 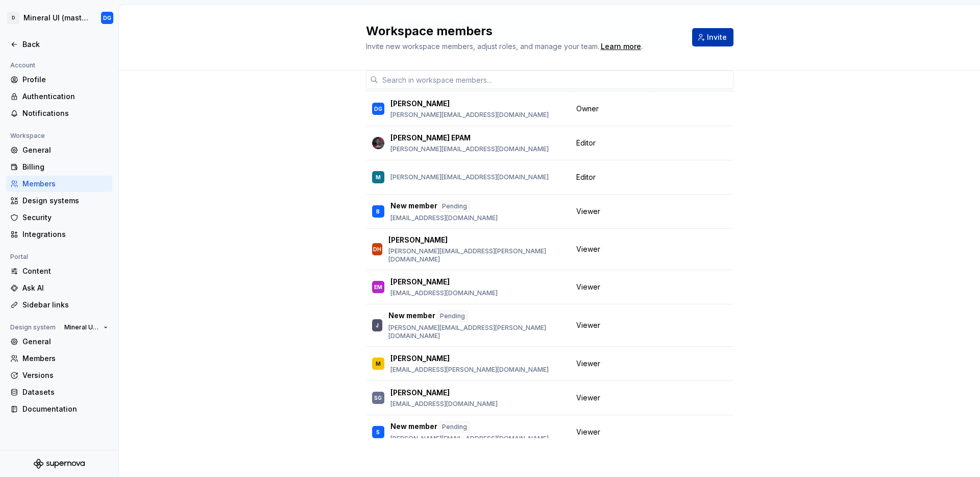 What do you see at coordinates (65, 375) in the screenshot?
I see `div: Versions` at bounding box center [65, 375].